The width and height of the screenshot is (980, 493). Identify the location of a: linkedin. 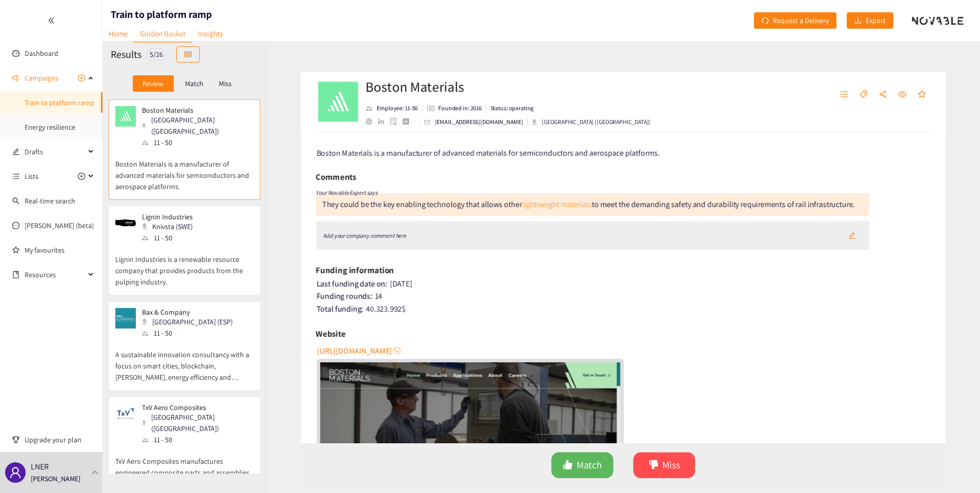
(378, 118).